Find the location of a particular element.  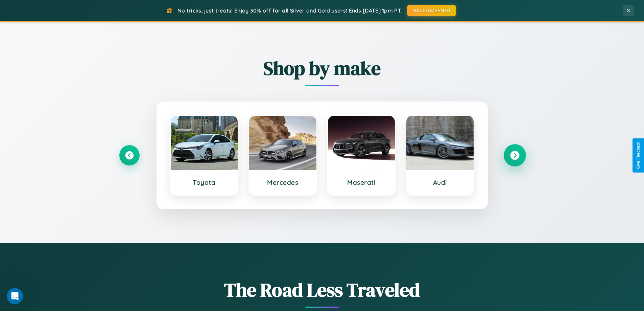

div: Give Feedback is located at coordinates (638, 156).